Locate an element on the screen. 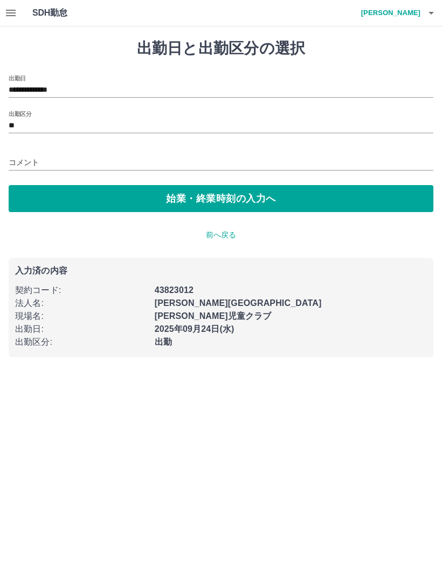 This screenshot has width=442, height=579. b: 2025年09月24日(水) is located at coordinates (195, 329).